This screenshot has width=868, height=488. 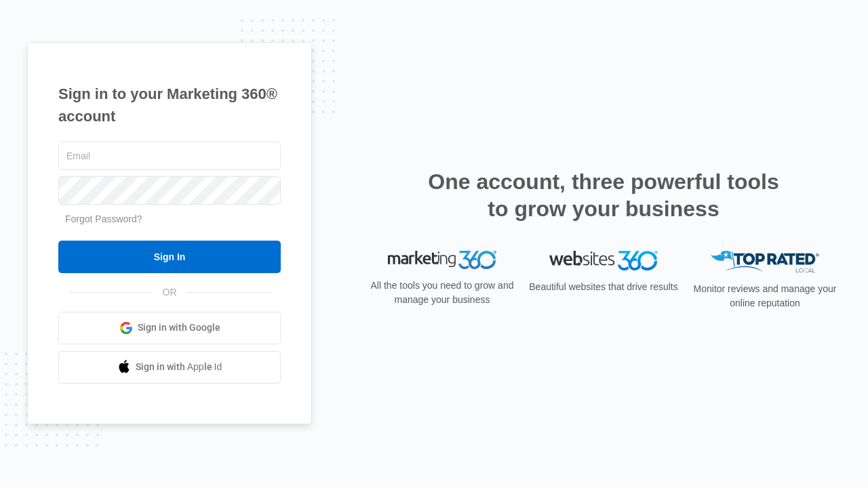 What do you see at coordinates (103, 219) in the screenshot?
I see `a: Forgot Password?` at bounding box center [103, 219].